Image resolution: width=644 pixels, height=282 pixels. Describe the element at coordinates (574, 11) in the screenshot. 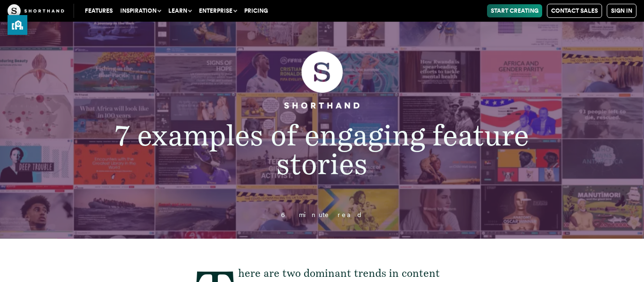

I see `a: Contact Sales` at that location.